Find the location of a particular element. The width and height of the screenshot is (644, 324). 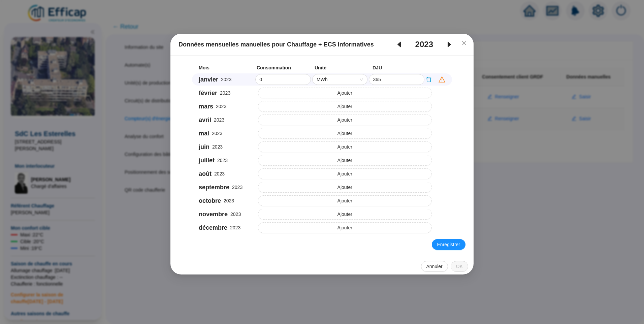

span: caret-right is located at coordinates (449, 45).